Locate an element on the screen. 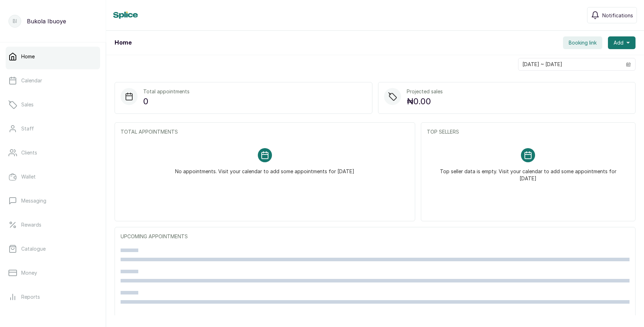 Image resolution: width=644 pixels, height=327 pixels. button: Booking link is located at coordinates (582, 43).